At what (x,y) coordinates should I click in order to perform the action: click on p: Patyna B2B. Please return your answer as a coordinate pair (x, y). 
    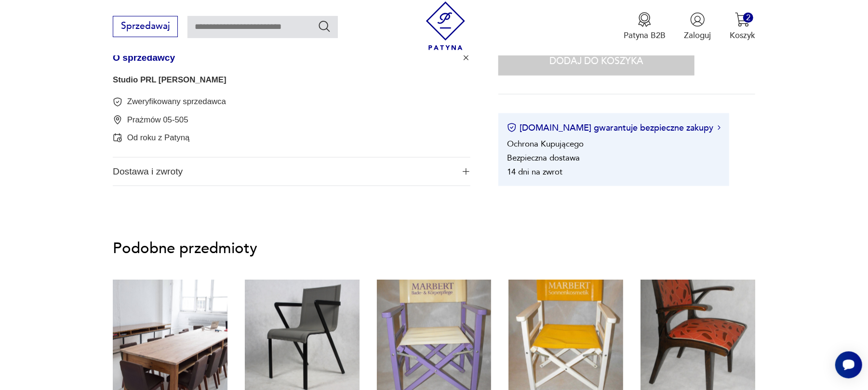
    Looking at the image, I should click on (644, 35).